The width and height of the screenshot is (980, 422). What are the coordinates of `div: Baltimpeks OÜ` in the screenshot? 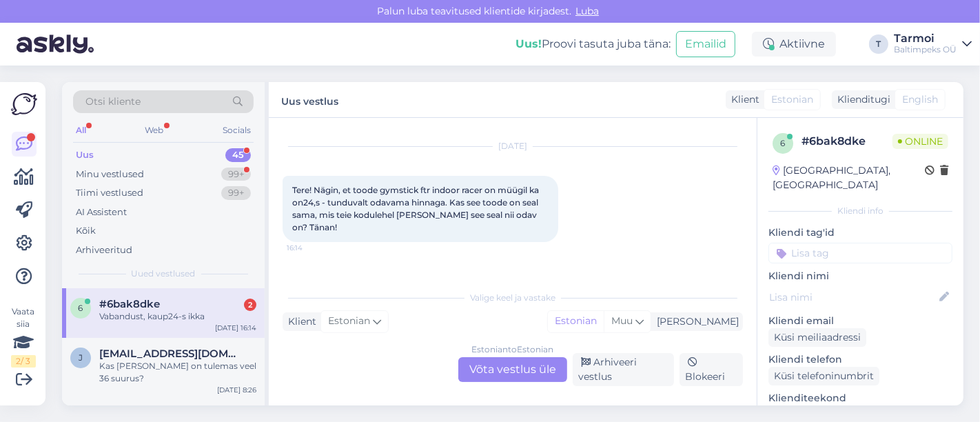 It's located at (925, 50).